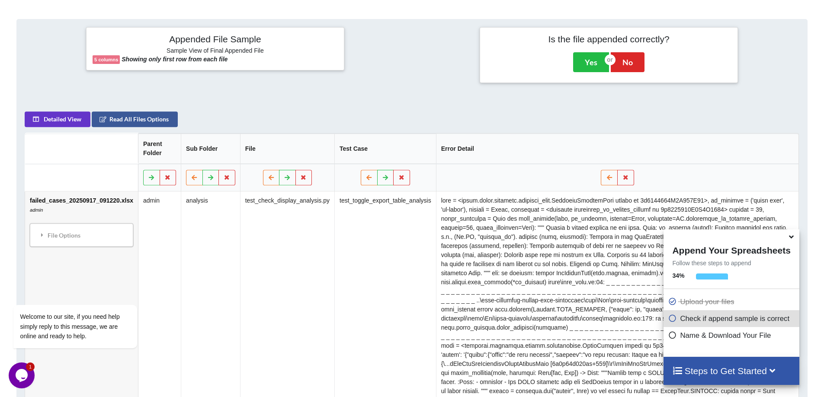 This screenshot has height=397, width=824. Describe the element at coordinates (58, 119) in the screenshot. I see `button: Detailed View` at that location.